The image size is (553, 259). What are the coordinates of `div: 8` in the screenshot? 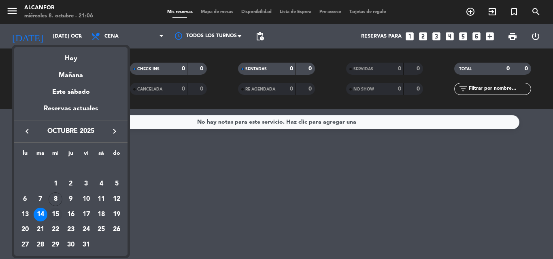 It's located at (55, 200).